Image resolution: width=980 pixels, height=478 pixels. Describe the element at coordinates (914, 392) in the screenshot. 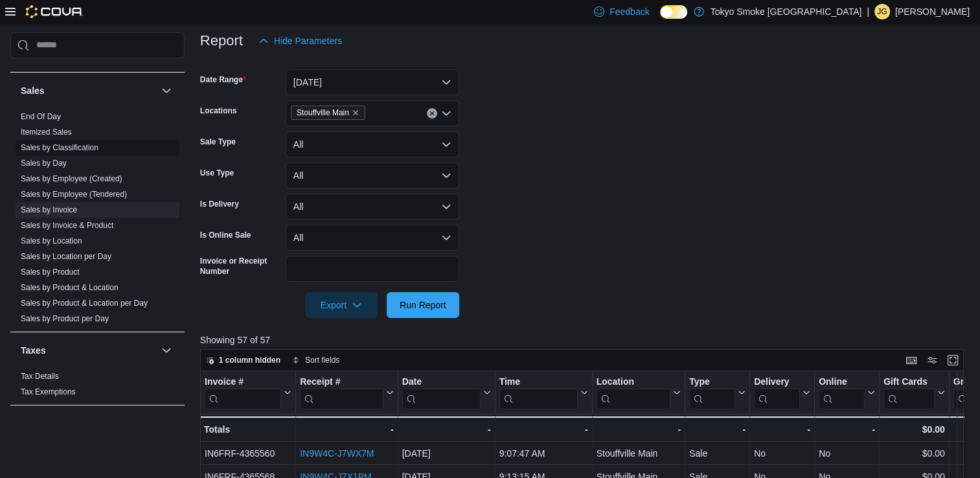

I see `button: Gift Cards` at that location.